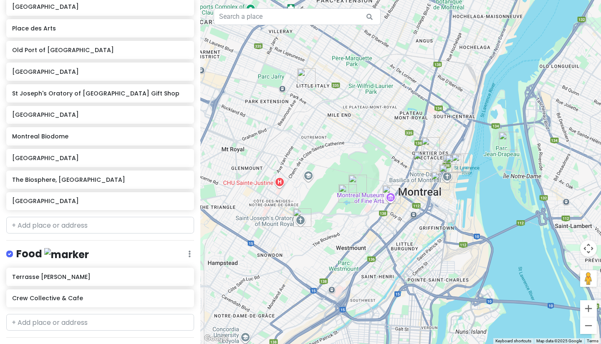 The height and width of the screenshot is (344, 601). Describe the element at coordinates (513, 341) in the screenshot. I see `button: Keyboard shortcuts` at that location.